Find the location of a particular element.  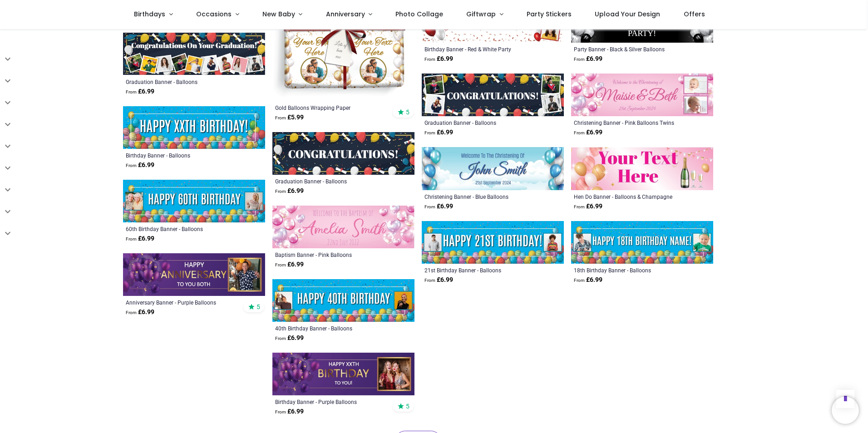

a: Christening Banner - Pink Balloons Twins is located at coordinates (628, 122).